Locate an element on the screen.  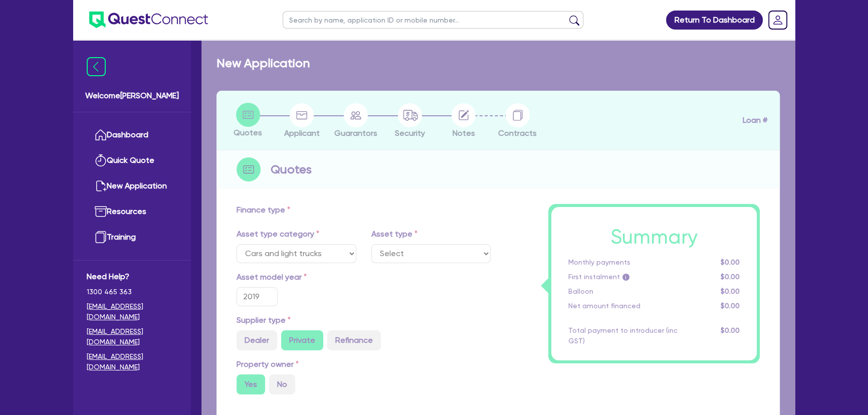
img: new-application is located at coordinates (100, 186).